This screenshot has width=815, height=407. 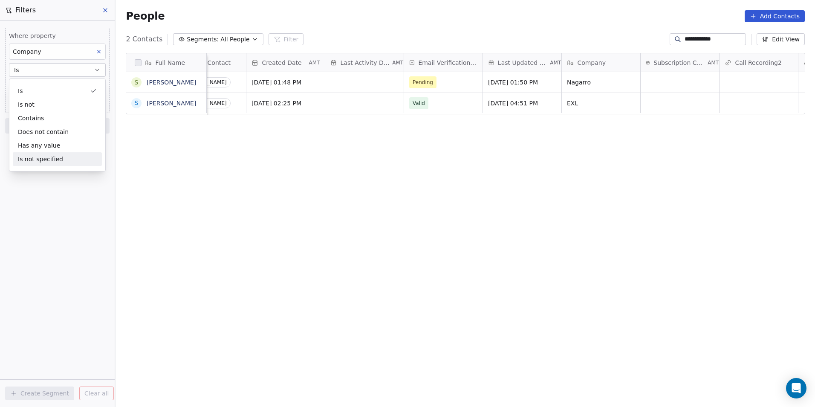 I want to click on div: Is, so click(x=57, y=91).